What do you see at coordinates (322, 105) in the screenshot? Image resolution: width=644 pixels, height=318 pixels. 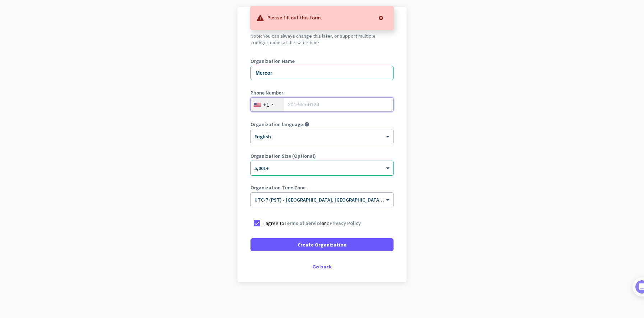 I see `input: 201-555-0123` at bounding box center [322, 105].